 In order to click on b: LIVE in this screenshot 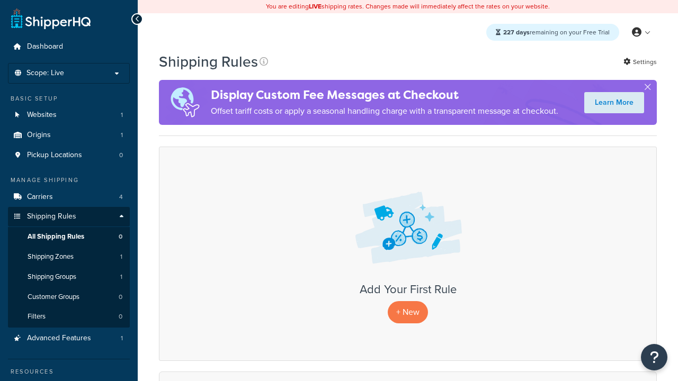, I will do `click(315, 6)`.